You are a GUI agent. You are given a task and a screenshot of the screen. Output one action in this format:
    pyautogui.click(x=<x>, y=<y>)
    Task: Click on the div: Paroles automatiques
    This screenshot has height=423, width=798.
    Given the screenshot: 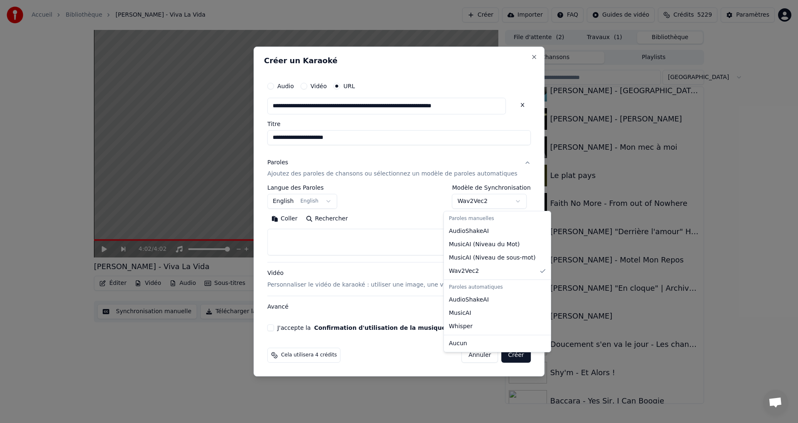 What is the action you would take?
    pyautogui.click(x=497, y=287)
    